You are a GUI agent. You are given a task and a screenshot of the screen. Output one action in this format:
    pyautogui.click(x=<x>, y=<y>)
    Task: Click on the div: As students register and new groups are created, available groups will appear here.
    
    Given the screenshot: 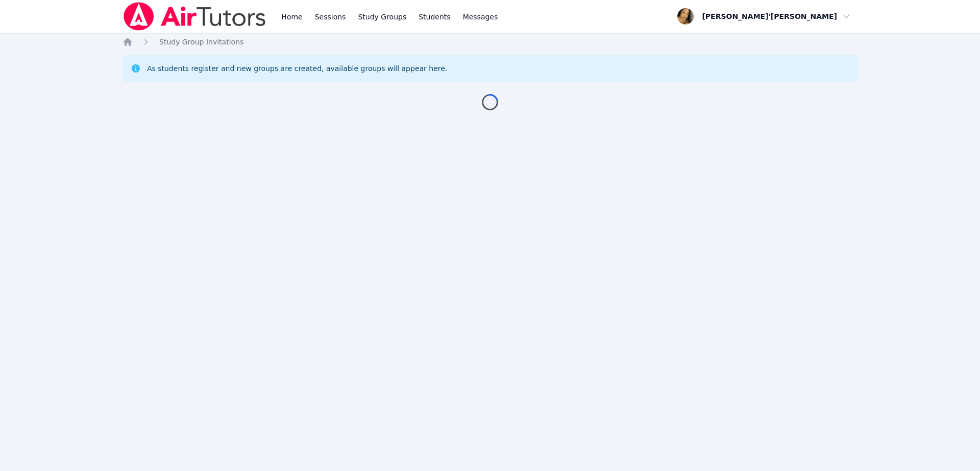 What is the action you would take?
    pyautogui.click(x=297, y=68)
    